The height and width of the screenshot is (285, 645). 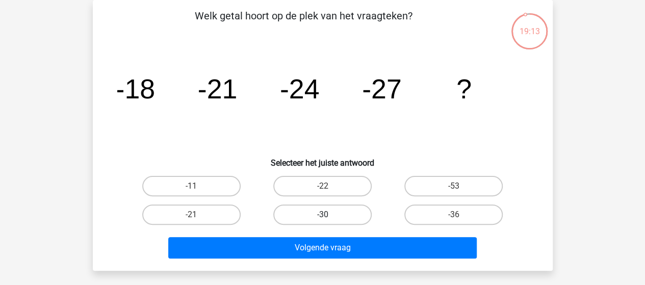 What do you see at coordinates (382, 89) in the screenshot?
I see `tspan: -27` at bounding box center [382, 89].